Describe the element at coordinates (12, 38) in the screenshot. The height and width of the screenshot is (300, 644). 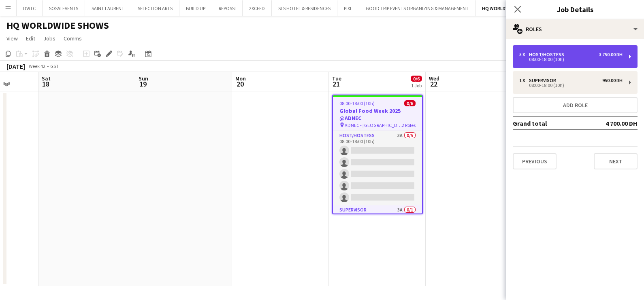
I see `span: View` at that location.